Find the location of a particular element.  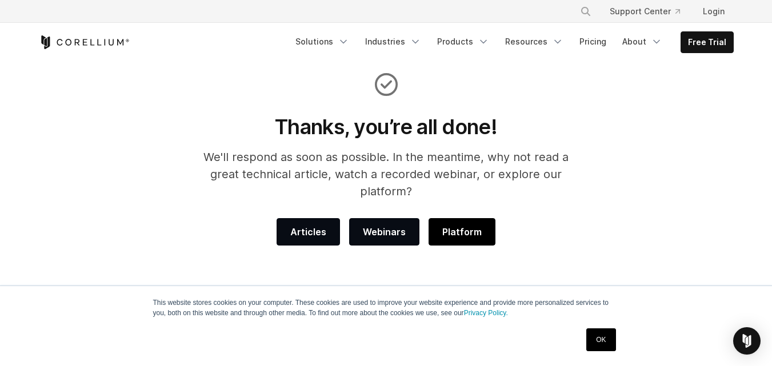

a: Industries is located at coordinates (393, 42).